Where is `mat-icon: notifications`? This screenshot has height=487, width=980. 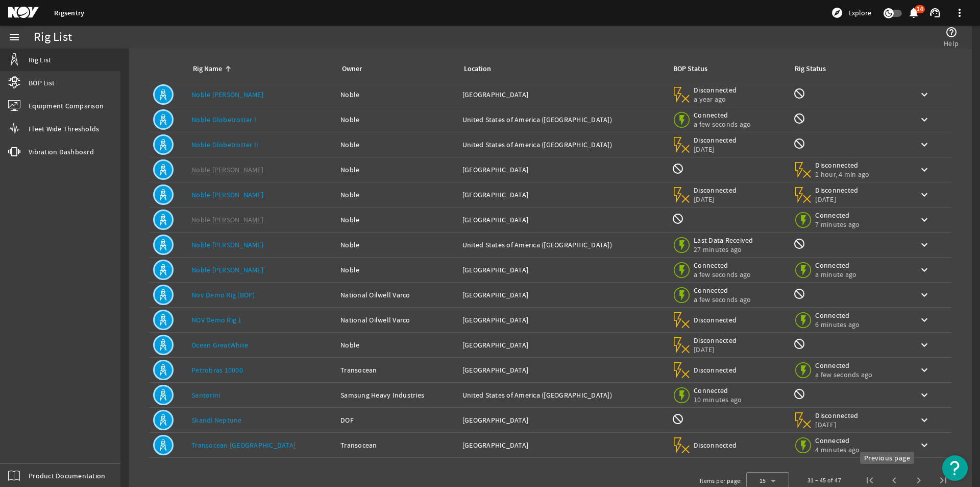 mat-icon: notifications is located at coordinates (913, 13).